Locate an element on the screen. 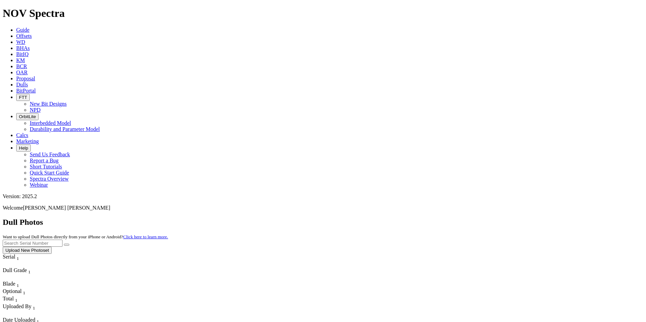  button: Help is located at coordinates (23, 148).